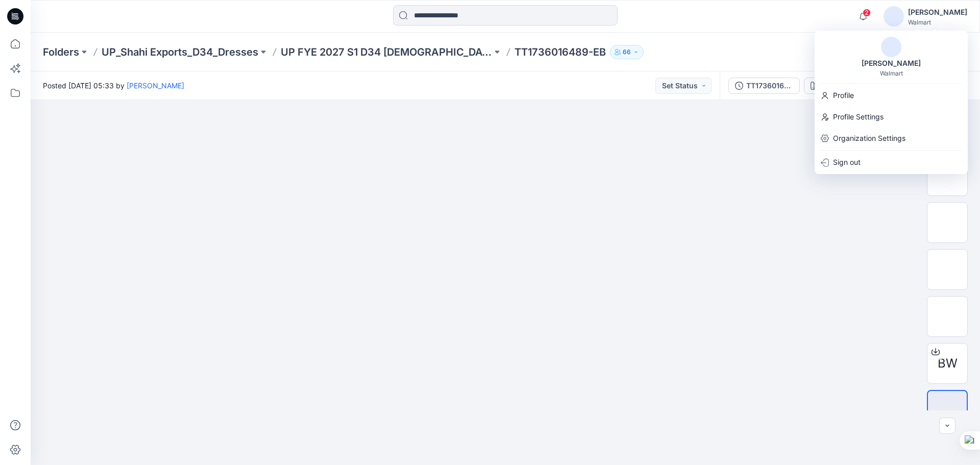 This screenshot has width=980, height=465. What do you see at coordinates (61, 52) in the screenshot?
I see `p: Folders` at bounding box center [61, 52].